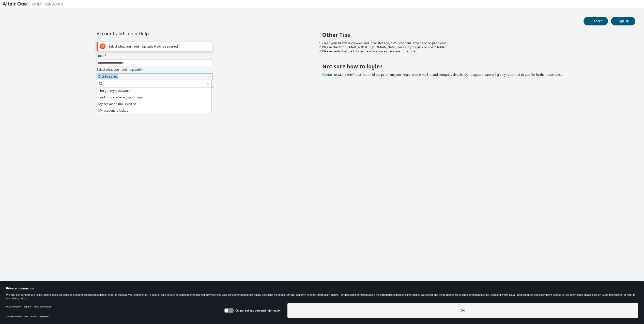  I want to click on img: Altair One, so click(34, 4).